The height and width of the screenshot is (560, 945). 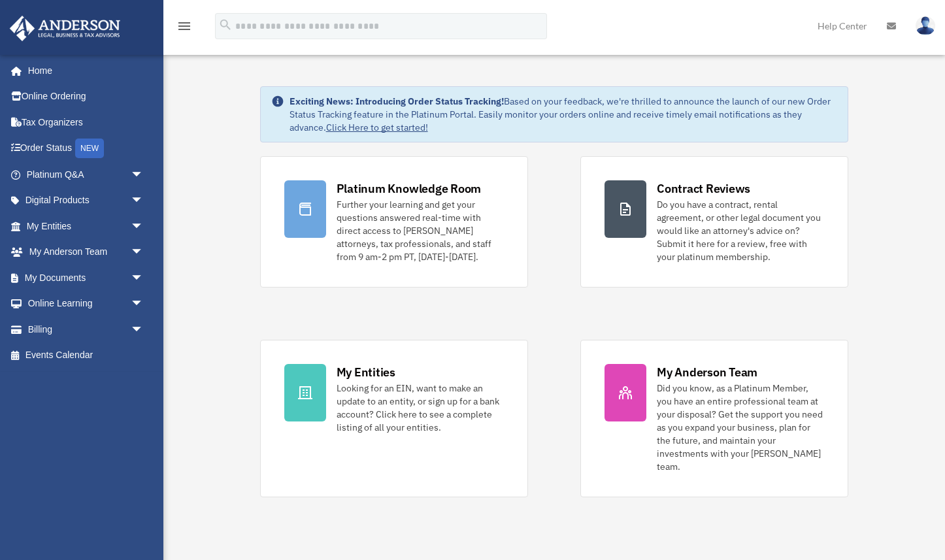 What do you see at coordinates (86, 97) in the screenshot?
I see `a: Online Ordering` at bounding box center [86, 97].